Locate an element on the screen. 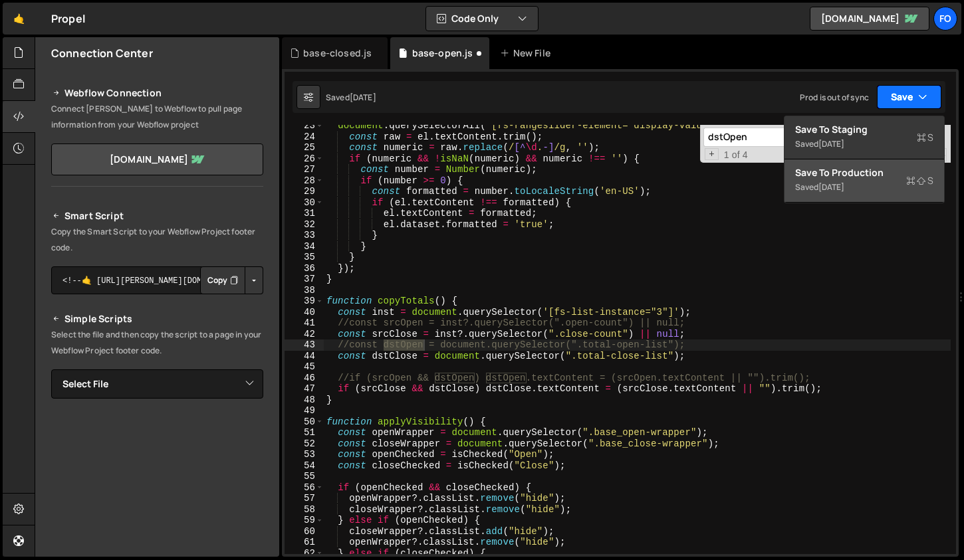  div: 40 is located at coordinates (304, 313).